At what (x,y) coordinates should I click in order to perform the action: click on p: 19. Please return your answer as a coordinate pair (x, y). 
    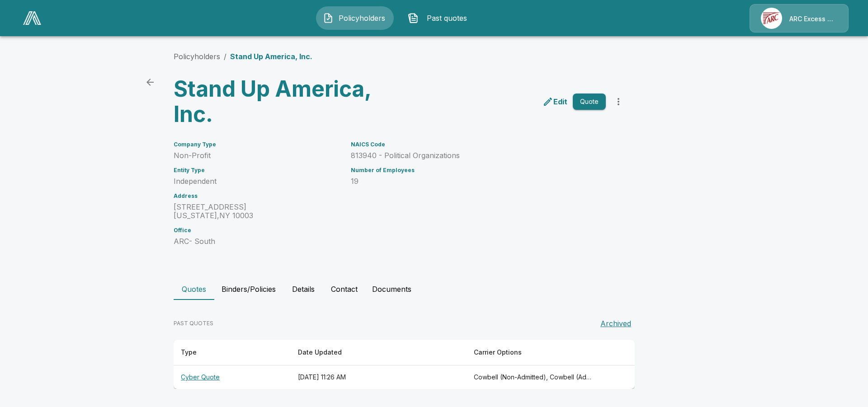
    Looking at the image, I should click on (478, 181).